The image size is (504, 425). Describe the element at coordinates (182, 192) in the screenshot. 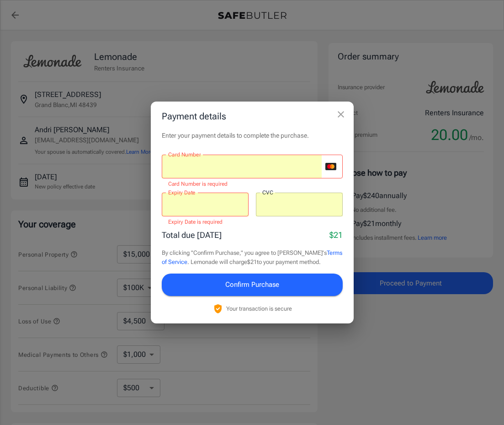

I see `label: Expiry Date` at that location.